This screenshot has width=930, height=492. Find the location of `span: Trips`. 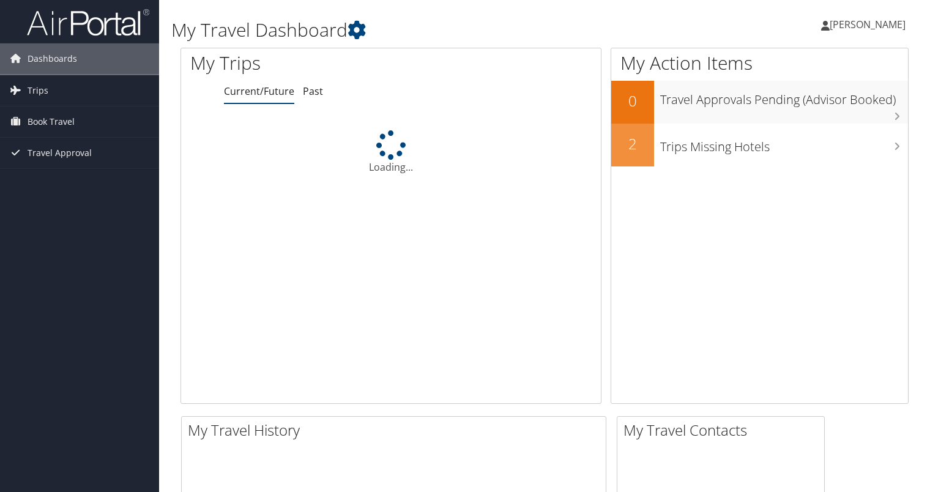

span: Trips is located at coordinates (38, 91).